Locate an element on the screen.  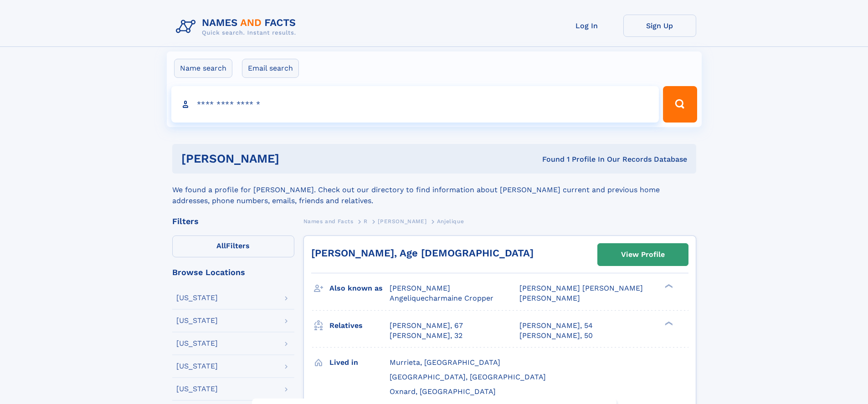
label: Name search is located at coordinates (203, 68).